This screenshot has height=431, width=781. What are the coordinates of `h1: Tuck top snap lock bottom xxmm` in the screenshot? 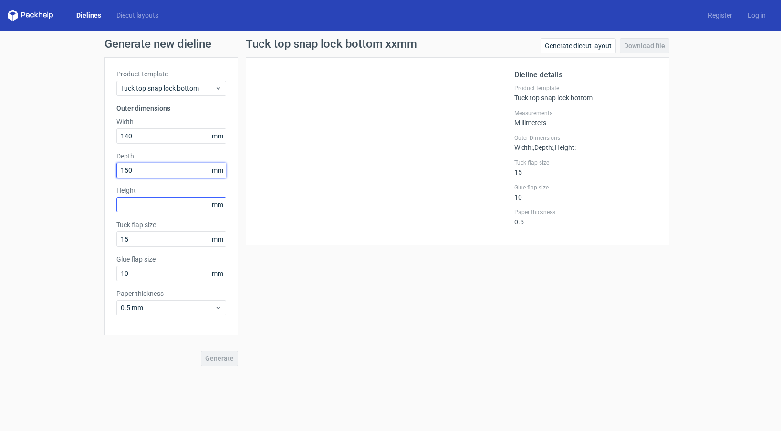 It's located at (331, 44).